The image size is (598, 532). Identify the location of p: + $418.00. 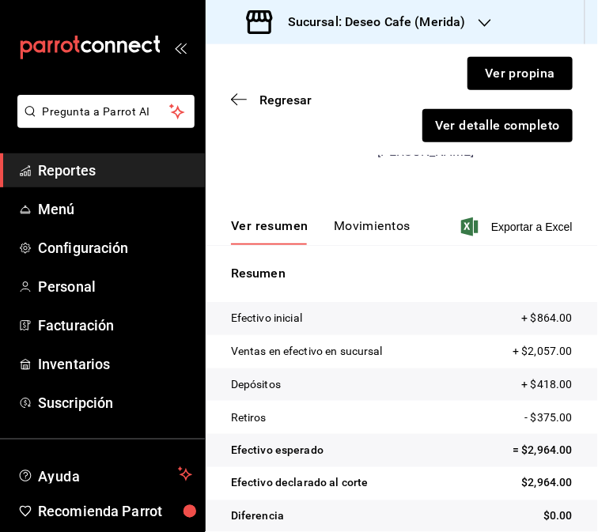
(547, 384).